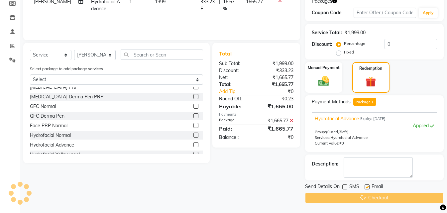 This screenshot has height=213, width=447. Describe the element at coordinates (374, 126) in the screenshot. I see `div: Applied` at that location.